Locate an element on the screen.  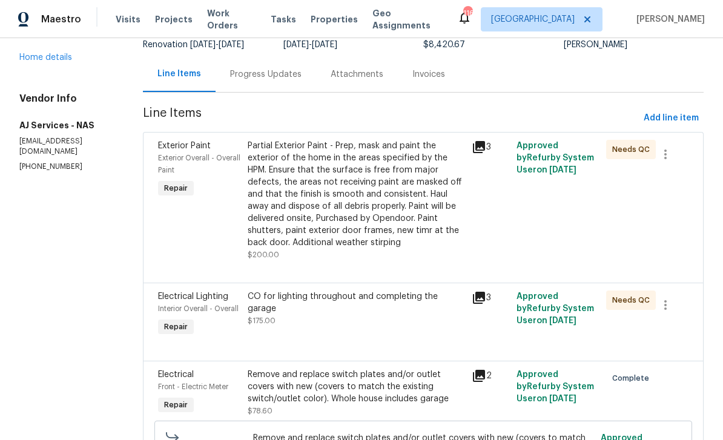
div: Attachments is located at coordinates (357, 75).